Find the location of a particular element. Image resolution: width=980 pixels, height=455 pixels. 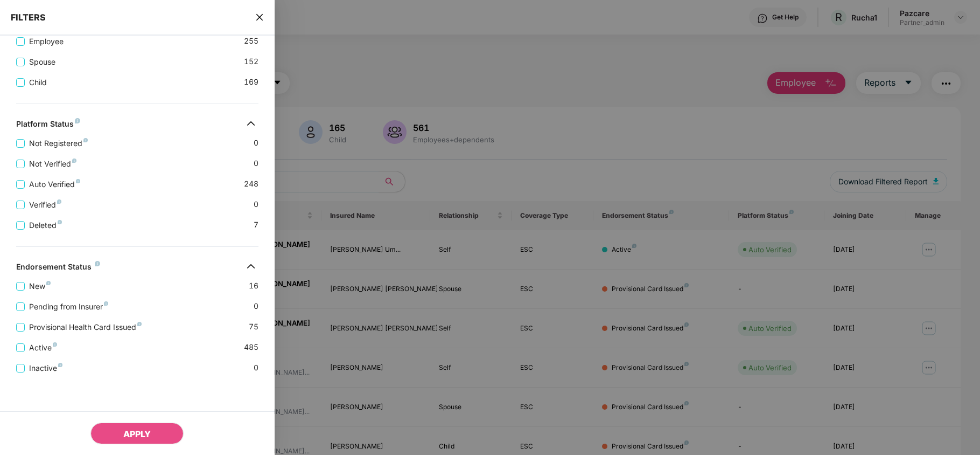

span: FILTERS is located at coordinates (28, 17).